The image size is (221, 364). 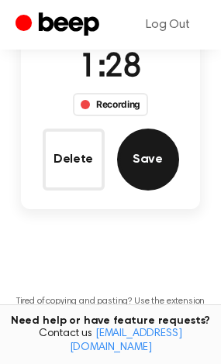 I want to click on button: Delete Audio Record, so click(x=74, y=160).